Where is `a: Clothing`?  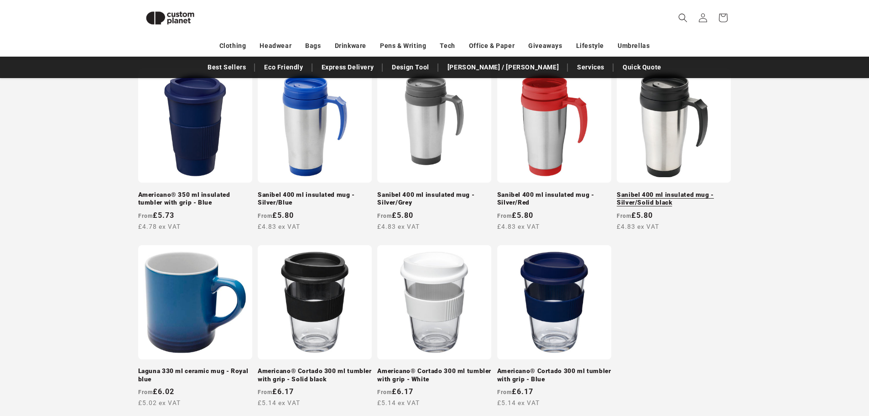 a: Clothing is located at coordinates (233, 46).